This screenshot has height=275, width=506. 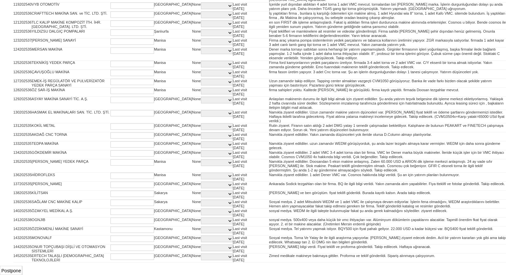 What do you see at coordinates (16, 54) in the screenshot?
I see `td: 124` at bounding box center [16, 54].